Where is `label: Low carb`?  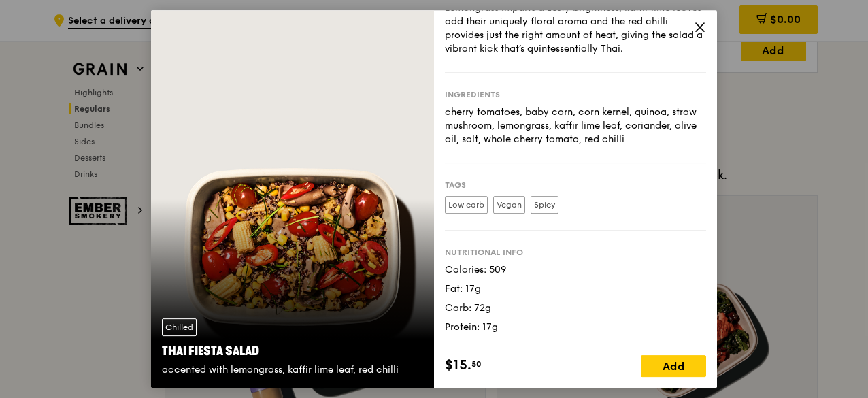
label: Low carb is located at coordinates (466, 205).